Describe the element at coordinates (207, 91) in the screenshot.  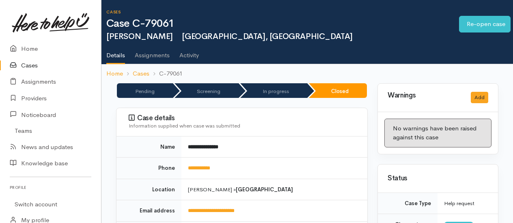
I see `li: Screening` at that location.